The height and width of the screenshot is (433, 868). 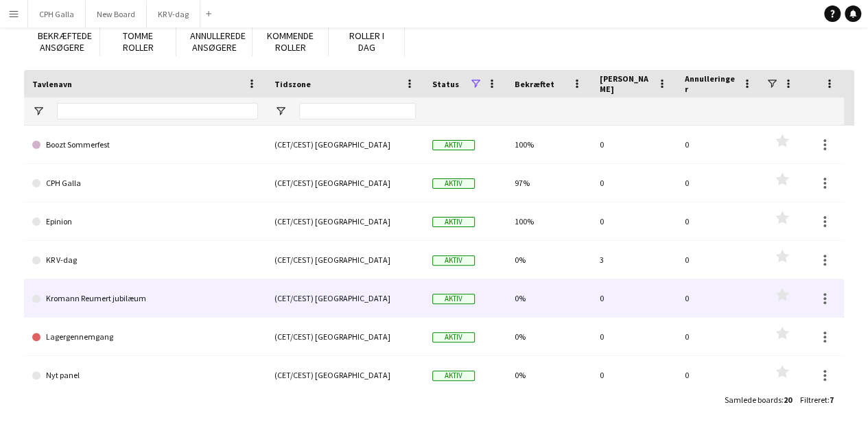 I want to click on span: Samlede boards, so click(x=753, y=399).